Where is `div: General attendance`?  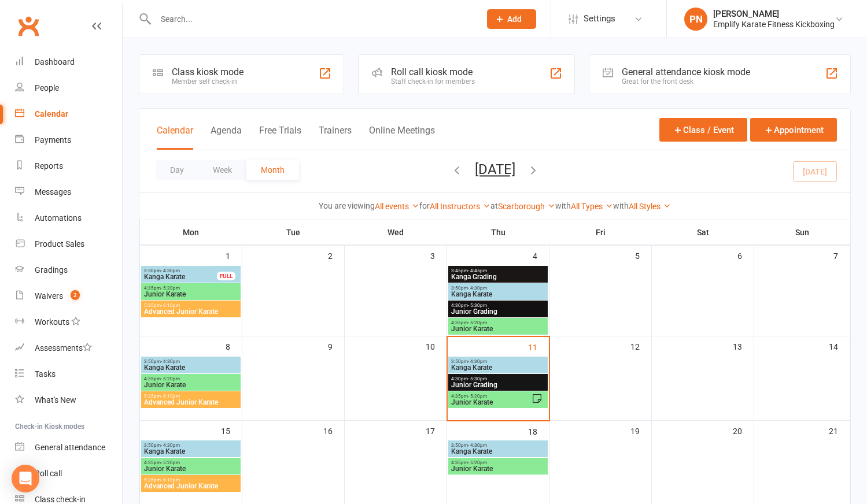 div: General attendance is located at coordinates (70, 448).